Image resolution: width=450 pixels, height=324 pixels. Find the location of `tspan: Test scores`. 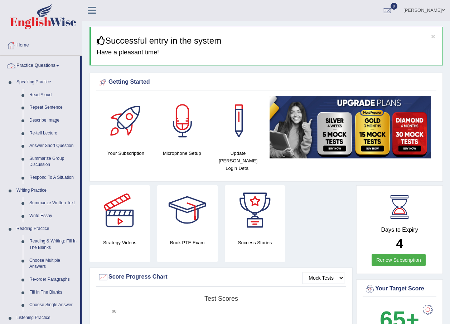

tspan: Test scores is located at coordinates (221, 299).